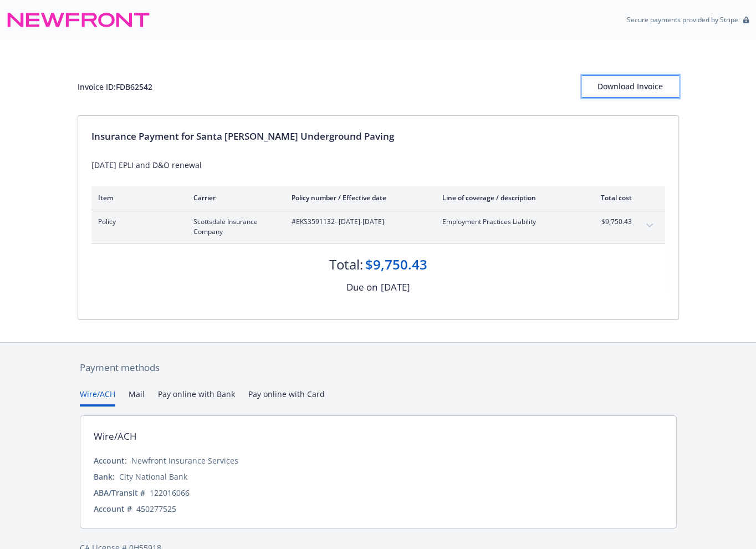 This screenshot has height=549, width=756. I want to click on div: Item, so click(137, 198).